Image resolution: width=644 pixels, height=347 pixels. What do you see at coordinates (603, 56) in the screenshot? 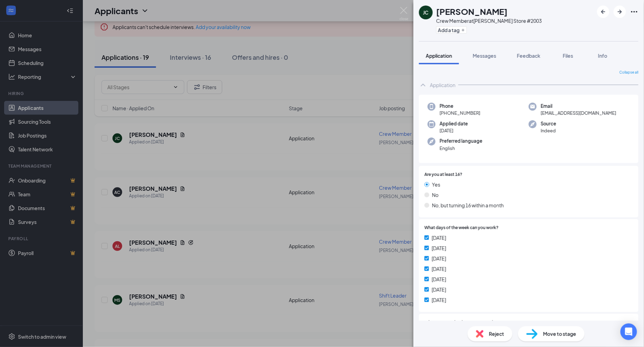
I see `span: Info` at bounding box center [603, 56].